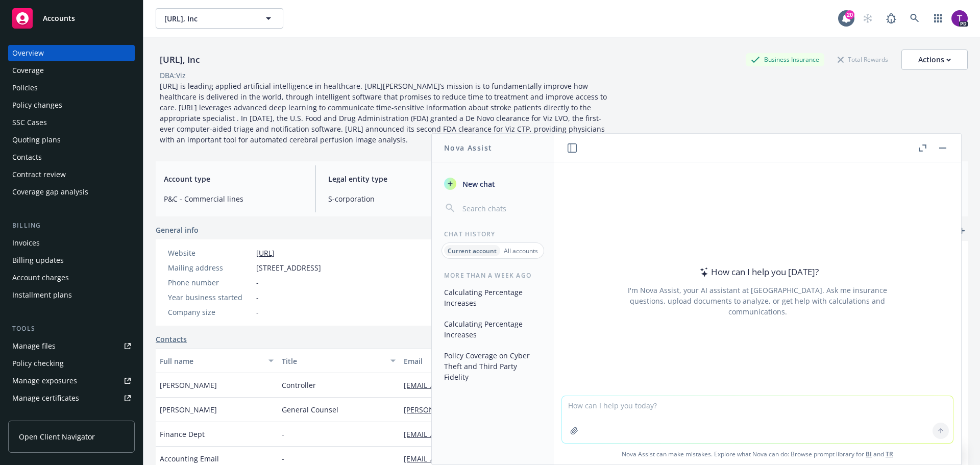 This screenshot has width=980, height=465. What do you see at coordinates (891, 18) in the screenshot?
I see `a: Report a Bug` at bounding box center [891, 18].